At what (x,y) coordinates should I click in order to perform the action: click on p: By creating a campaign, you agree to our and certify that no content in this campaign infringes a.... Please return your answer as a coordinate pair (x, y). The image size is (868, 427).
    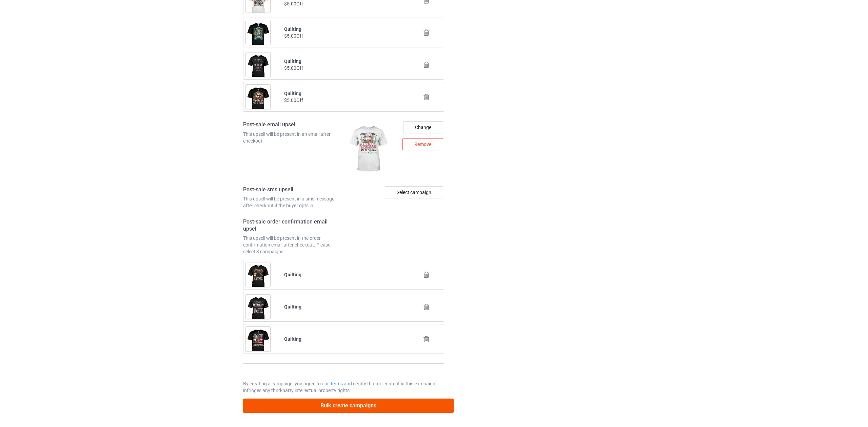
    Looking at the image, I should click on (344, 387).